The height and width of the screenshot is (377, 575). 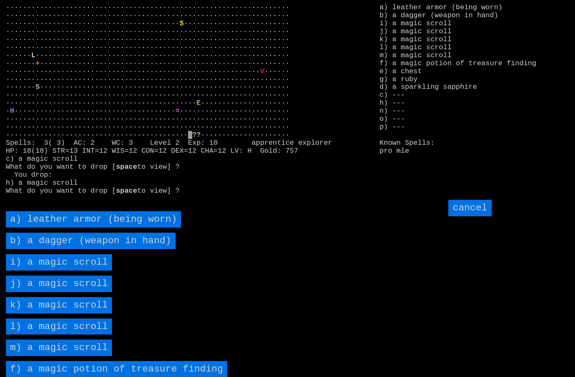 What do you see at coordinates (59, 284) in the screenshot?
I see `input: j) a magic scroll` at bounding box center [59, 284].